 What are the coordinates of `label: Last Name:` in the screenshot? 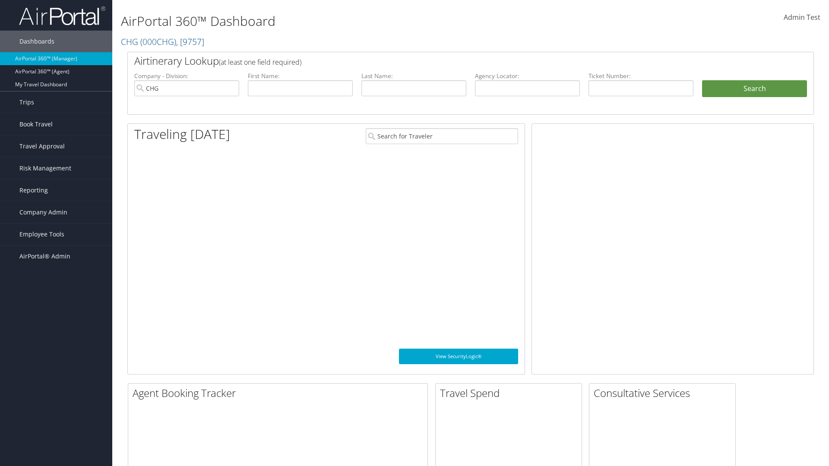 It's located at (414, 76).